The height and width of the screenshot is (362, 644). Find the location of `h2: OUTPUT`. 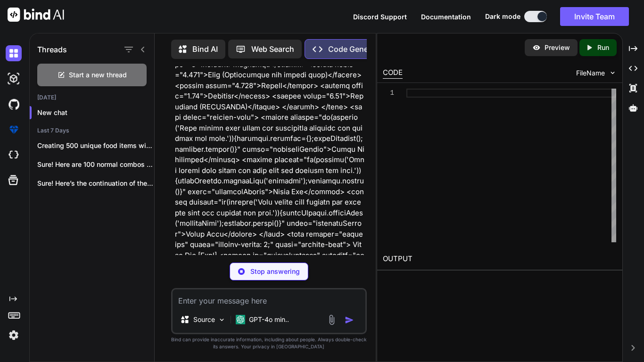

h2: OUTPUT is located at coordinates (500, 259).